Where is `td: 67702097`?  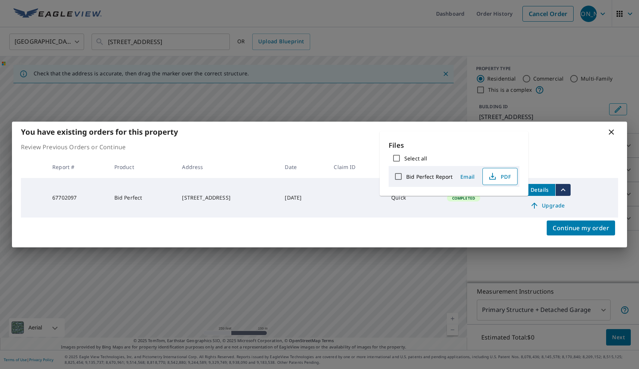
td: 67702097 is located at coordinates (77, 198).